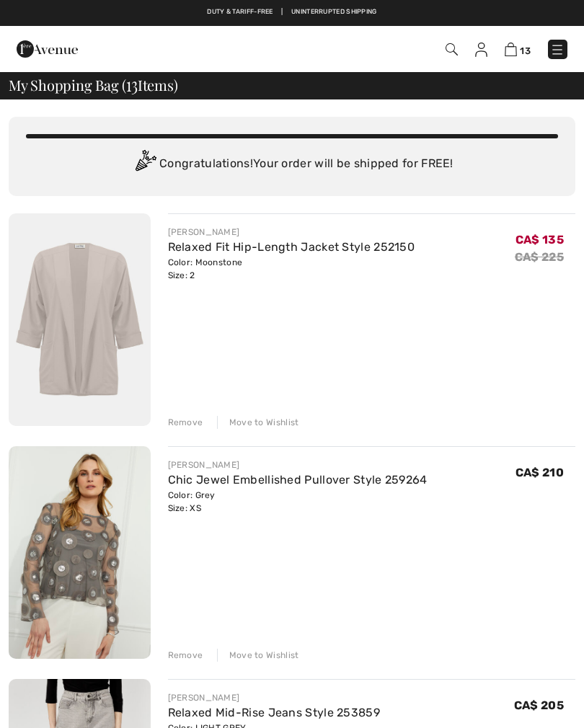  Describe the element at coordinates (538, 705) in the screenshot. I see `span: CA$ 205` at that location.